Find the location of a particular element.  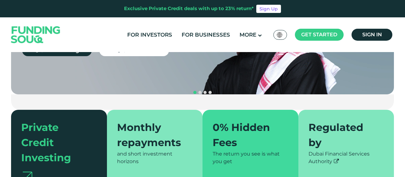

div: Monthly repayments is located at coordinates (151, 135).